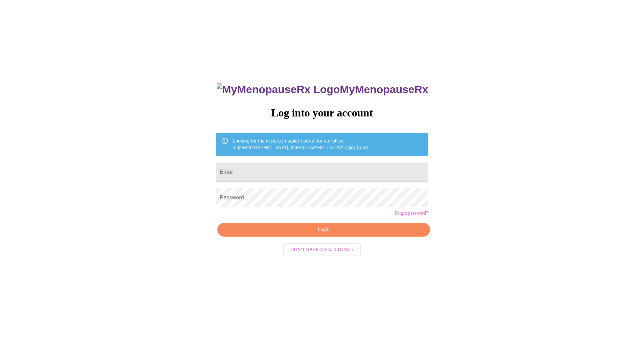  What do you see at coordinates (322, 249) in the screenshot?
I see `a: Don't have an account?` at bounding box center [322, 249].